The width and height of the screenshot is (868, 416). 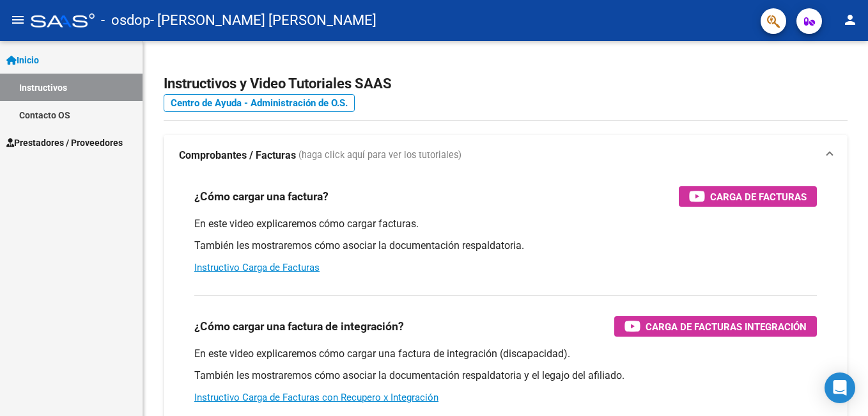 I want to click on span: Prestadores / Proveedores, so click(x=65, y=142).